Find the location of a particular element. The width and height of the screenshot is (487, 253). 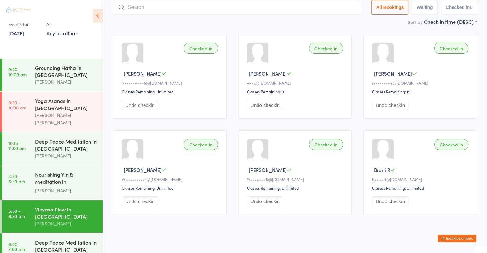

div: 6 is located at coordinates (471, 7).